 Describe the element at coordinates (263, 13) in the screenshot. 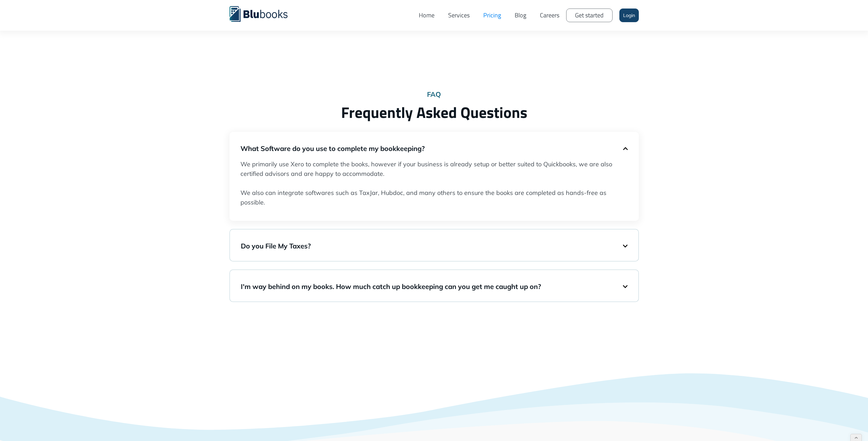

I see `a: home` at that location.